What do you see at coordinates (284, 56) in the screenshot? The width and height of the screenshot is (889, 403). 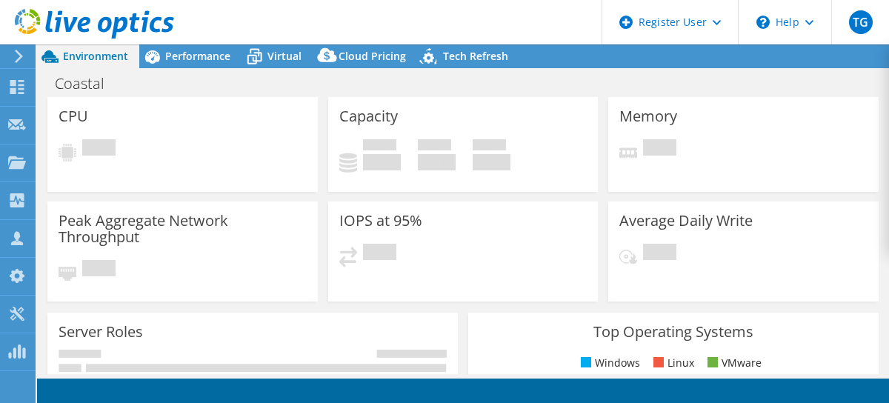 I see `span: Virtual` at bounding box center [284, 56].